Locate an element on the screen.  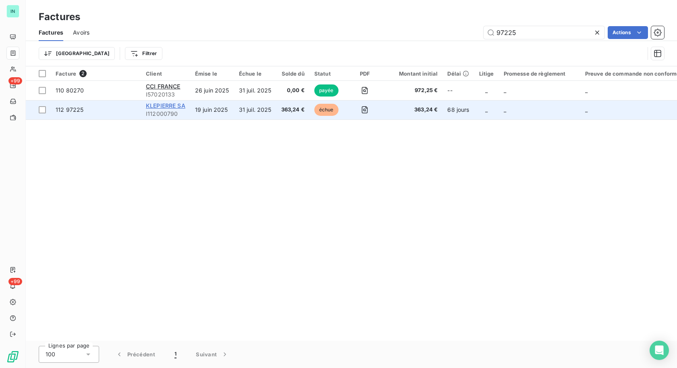
span: 972,25 € is located at coordinates (413, 91).